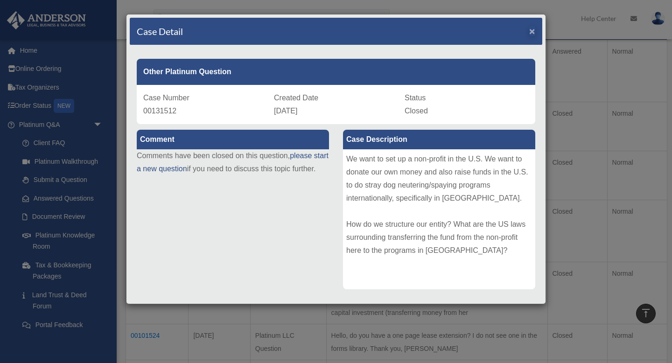 The image size is (672, 363). I want to click on span: 00131512, so click(160, 111).